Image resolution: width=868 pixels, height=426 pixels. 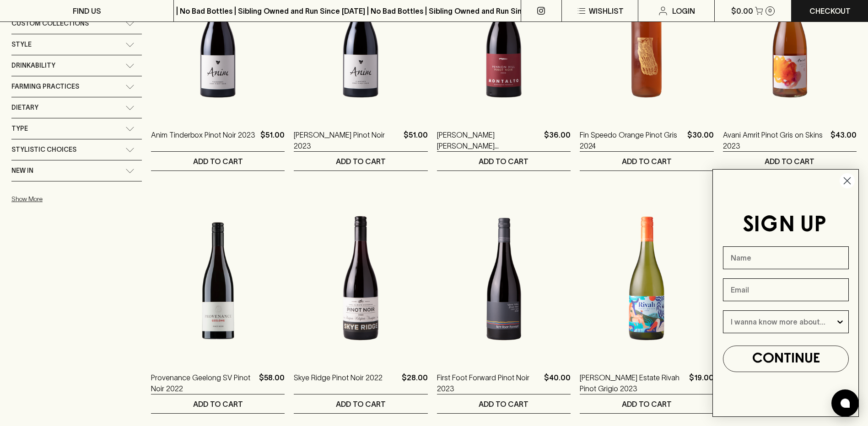 I want to click on p: Skye Ridge Pinot Noir 2022, so click(x=338, y=383).